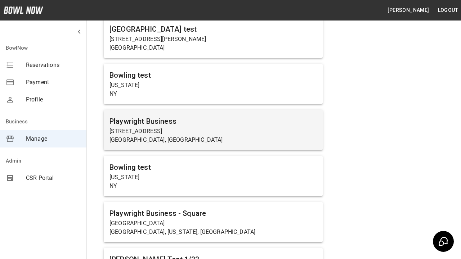 The image size is (461, 259). I want to click on span: Payment, so click(53, 82).